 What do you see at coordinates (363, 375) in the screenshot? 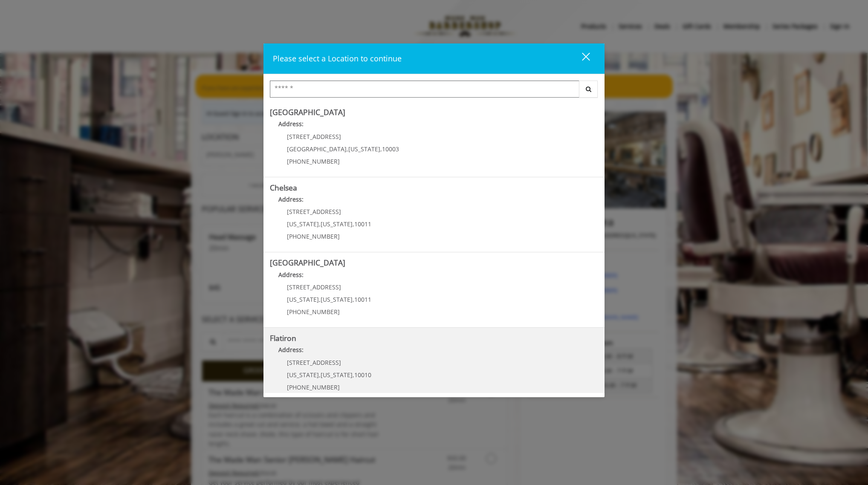
I see `span: 10010` at bounding box center [363, 375].